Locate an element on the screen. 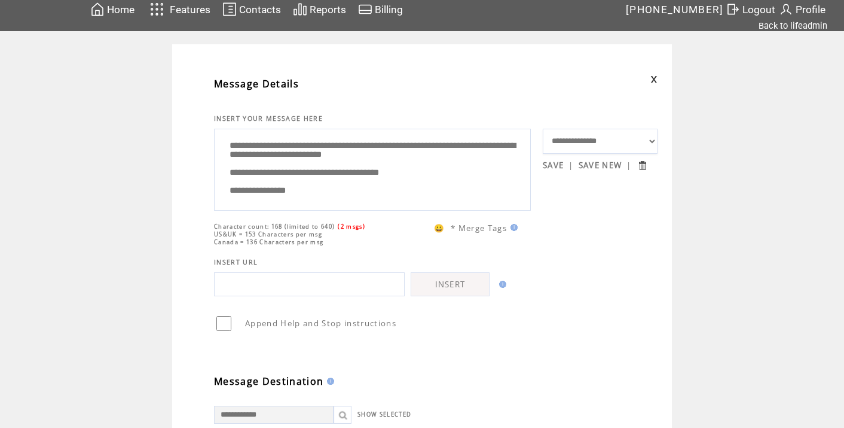 This screenshot has width=844, height=428. a: SAVE is located at coordinates (553, 165).